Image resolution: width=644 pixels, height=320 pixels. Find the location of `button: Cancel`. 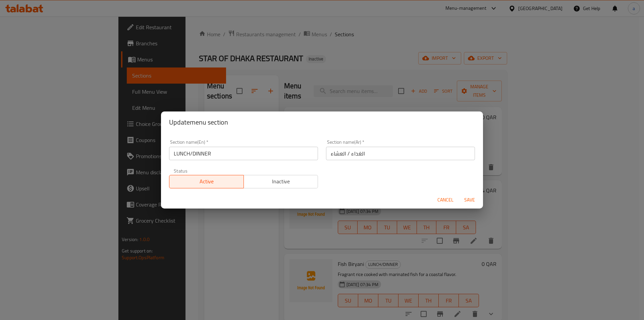

button: Cancel is located at coordinates (446, 200).